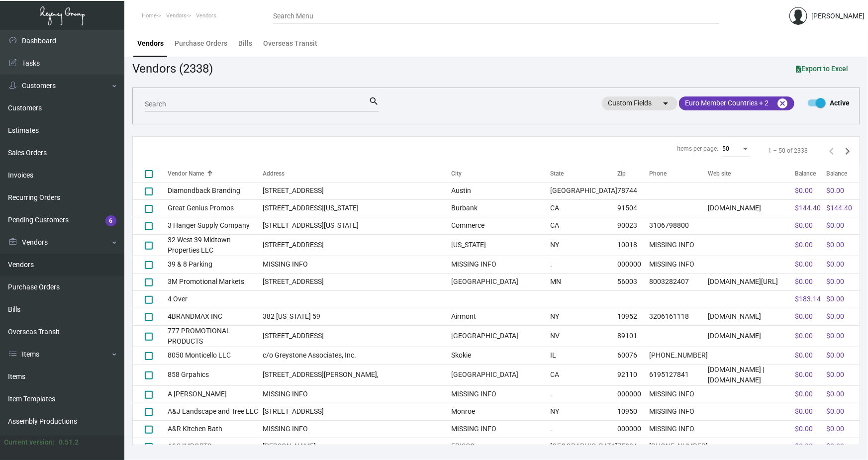  I want to click on td: 4 Over, so click(215, 299).